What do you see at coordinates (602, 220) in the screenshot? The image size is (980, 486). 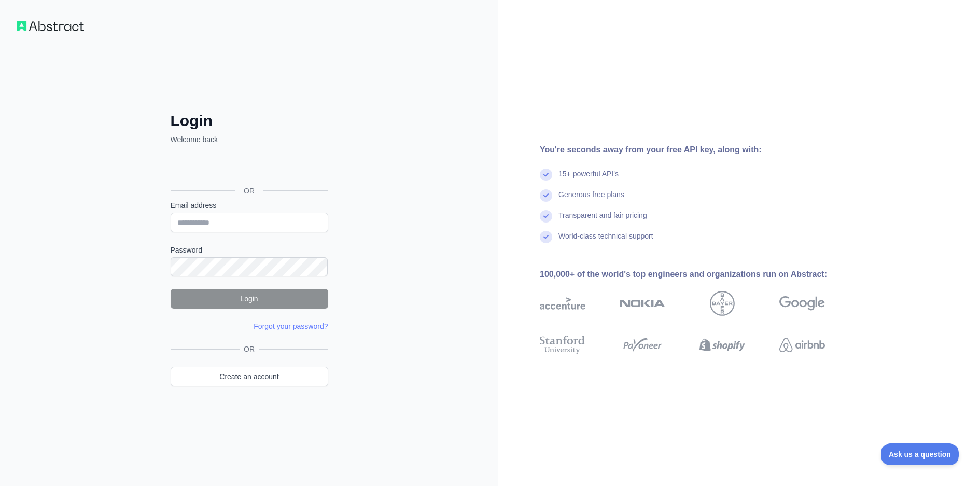 I see `div: Transparent and fair pricing` at bounding box center [602, 220].